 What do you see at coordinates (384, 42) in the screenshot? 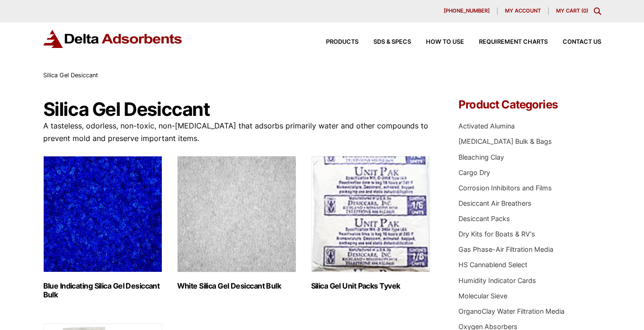
I see `a: SDS & SPECS` at bounding box center [384, 42].